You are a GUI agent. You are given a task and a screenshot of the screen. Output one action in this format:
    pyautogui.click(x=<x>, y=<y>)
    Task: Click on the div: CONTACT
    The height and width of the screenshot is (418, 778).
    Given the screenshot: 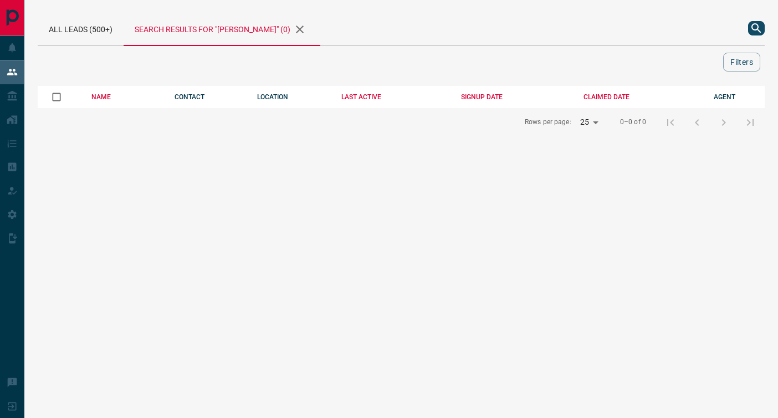 What is the action you would take?
    pyautogui.click(x=207, y=97)
    